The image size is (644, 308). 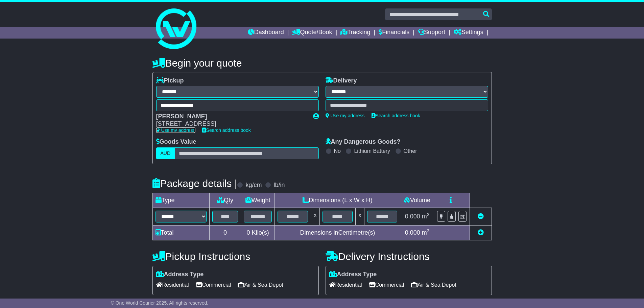 I want to click on label: Delivery, so click(x=341, y=81).